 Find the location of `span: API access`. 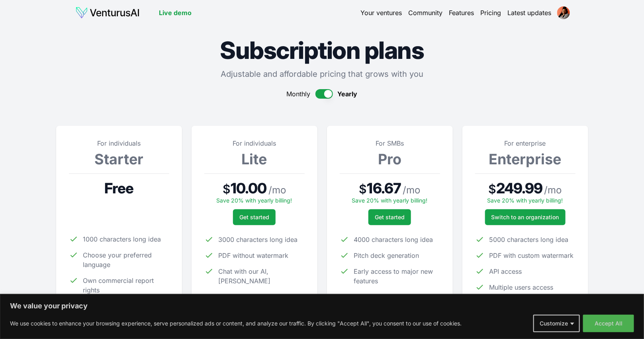

span: API access is located at coordinates (506, 272).